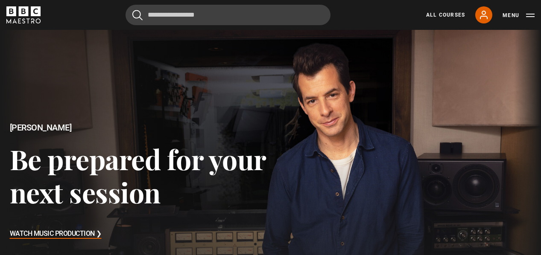 This screenshot has height=255, width=541. What do you see at coordinates (137, 15) in the screenshot?
I see `button: Submit the search query` at bounding box center [137, 15].